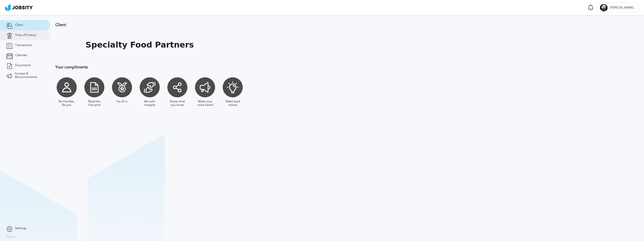 The width and height of the screenshot is (644, 241). Describe the element at coordinates (29, 76) in the screenshot. I see `span: Surveys & Announcements` at that location.